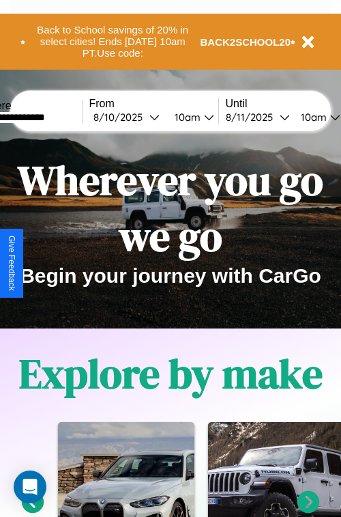 The image size is (341, 517). Describe the element at coordinates (30, 487) in the screenshot. I see `div: Open Intercom Messenger` at that location.